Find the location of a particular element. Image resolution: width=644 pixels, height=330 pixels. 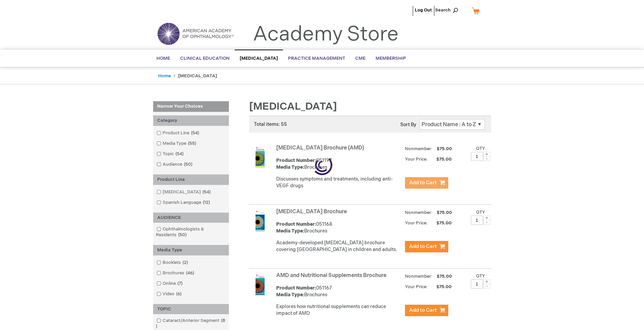

span: 55 is located at coordinates (192, 144).